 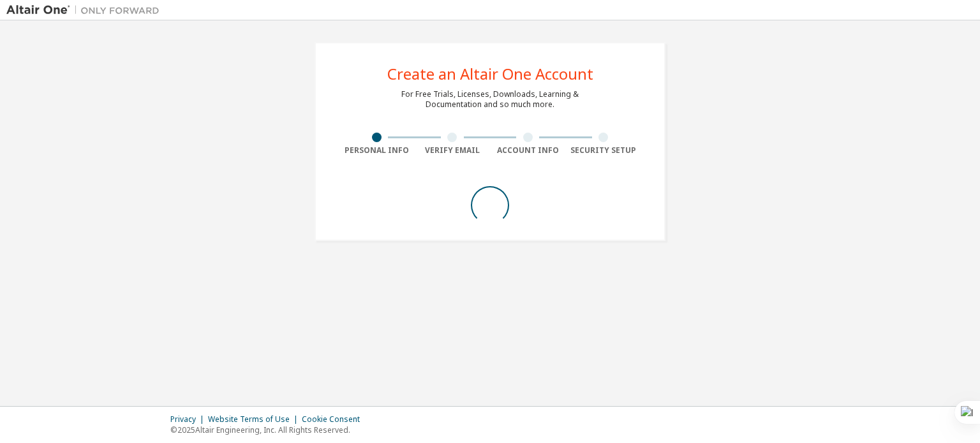 I want to click on div: Privacy, so click(x=189, y=419).